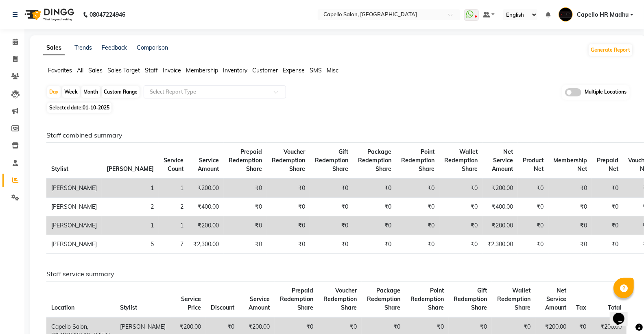  What do you see at coordinates (80, 107) in the screenshot?
I see `span: Selected date:` at bounding box center [80, 107].